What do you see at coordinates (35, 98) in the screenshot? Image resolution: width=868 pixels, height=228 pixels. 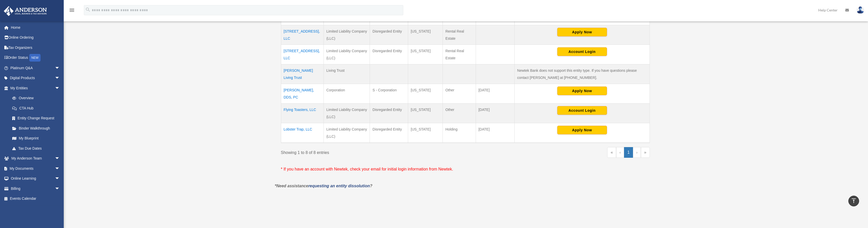 I see `a: Overview` at bounding box center [35, 98].